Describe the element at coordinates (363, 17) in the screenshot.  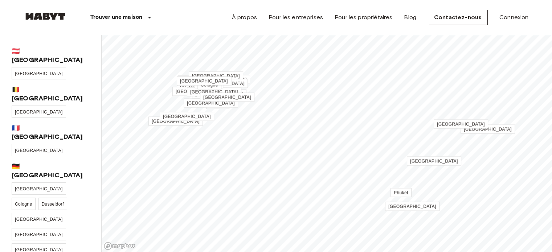
I see `a: Pour les propriétaires` at that location.